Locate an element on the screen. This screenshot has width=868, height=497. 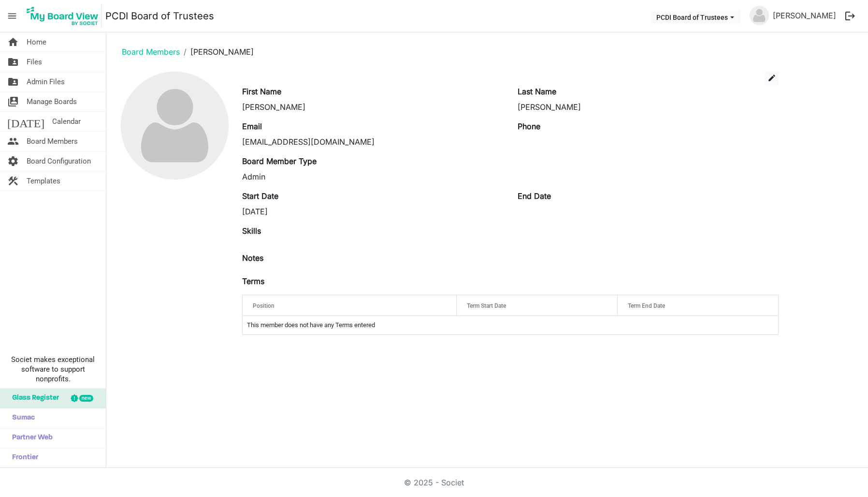
td: This member does not have any Terms entered is located at coordinates (511, 325).